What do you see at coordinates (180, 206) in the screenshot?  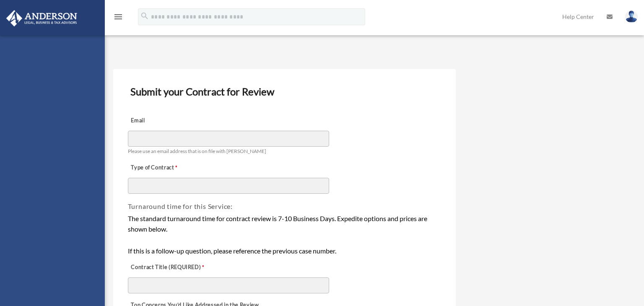 I see `span: Turnaround time for this Service:` at bounding box center [180, 206].